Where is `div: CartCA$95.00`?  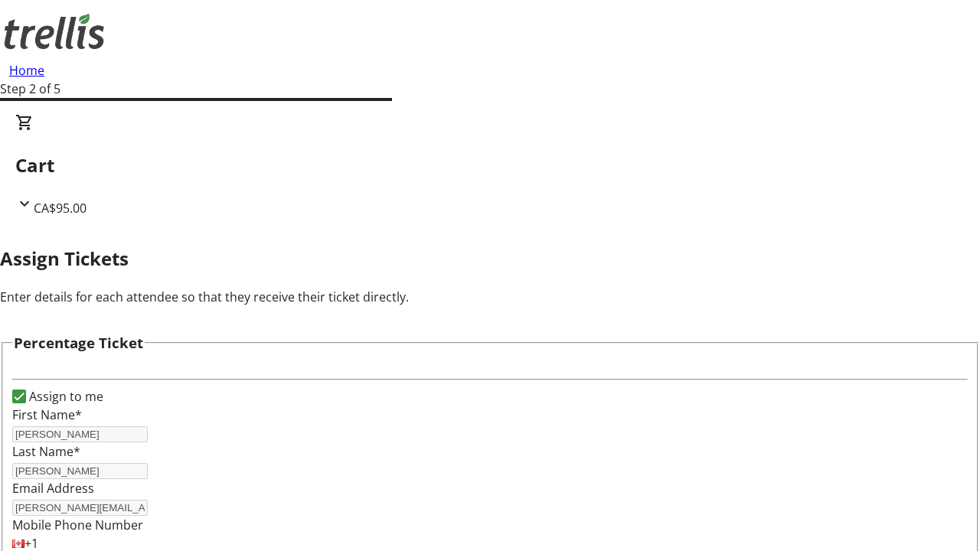 div: CartCA$95.00 is located at coordinates (490, 165).